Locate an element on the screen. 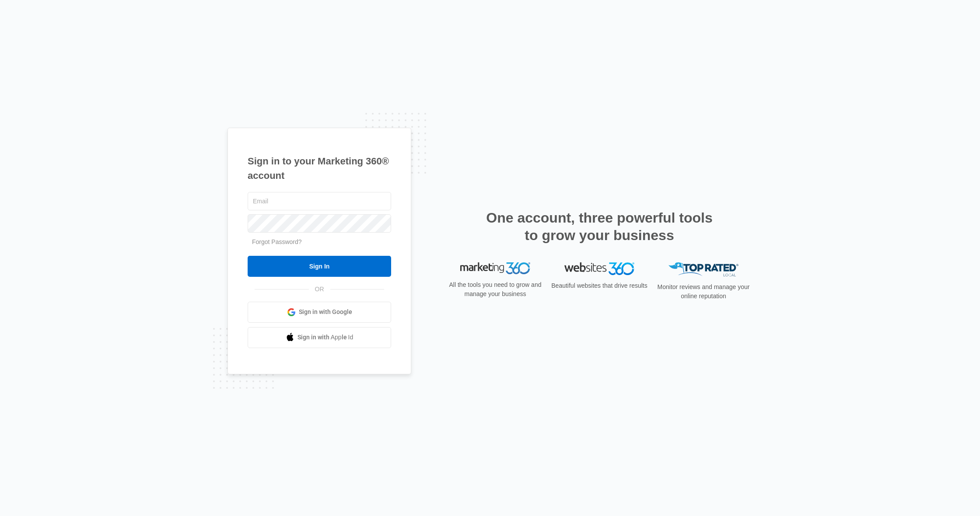  h1: Sign in to your Marketing 360® account is located at coordinates (319, 168).